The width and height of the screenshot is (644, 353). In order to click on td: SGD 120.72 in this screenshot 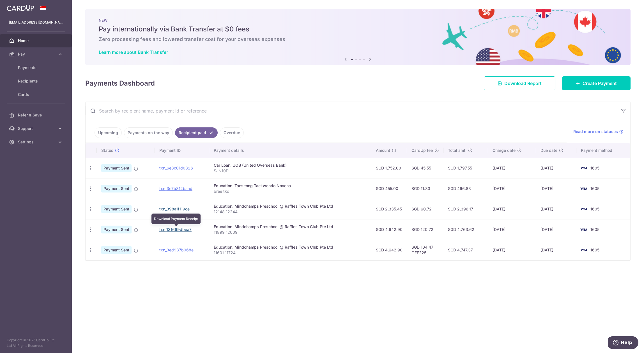, I will do `click(425, 229)`.